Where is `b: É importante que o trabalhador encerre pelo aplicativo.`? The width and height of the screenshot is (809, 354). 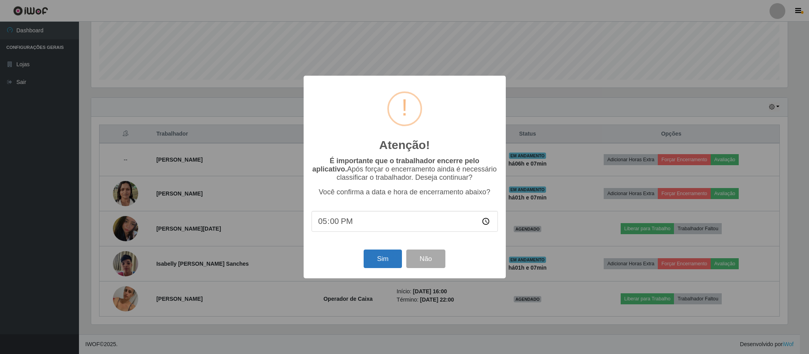 b: É importante que o trabalhador encerre pelo aplicativo. is located at coordinates (395, 165).